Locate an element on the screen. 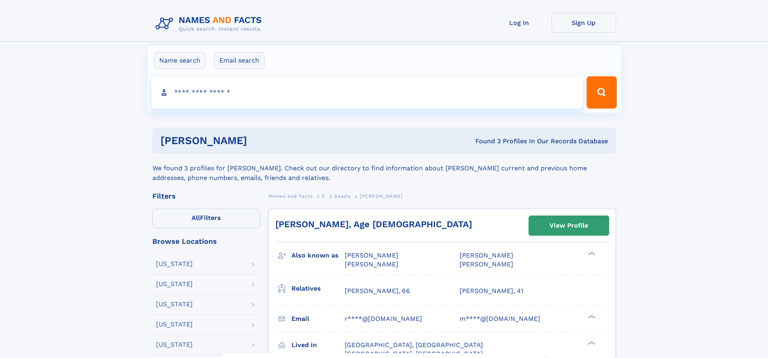 Image resolution: width=768 pixels, height=358 pixels. a: Saade is located at coordinates (342, 196).